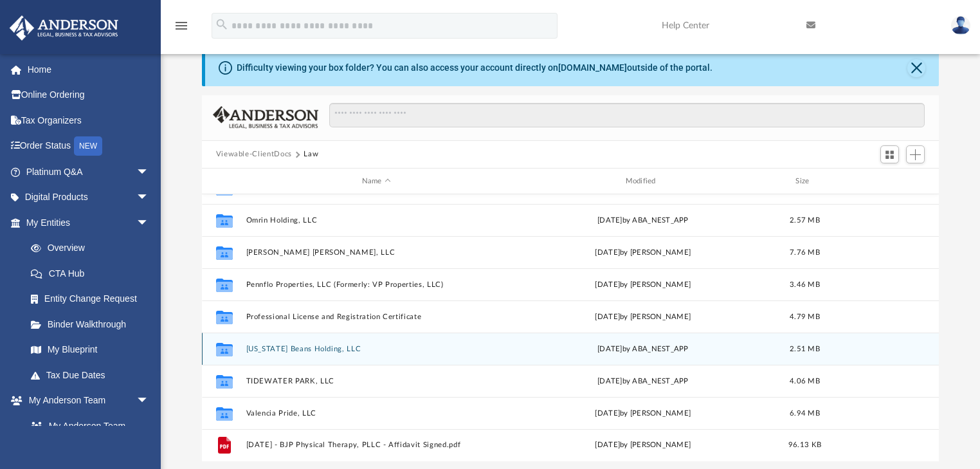  What do you see at coordinates (804, 252) in the screenshot?
I see `span: 7.76 MB` at bounding box center [804, 252].